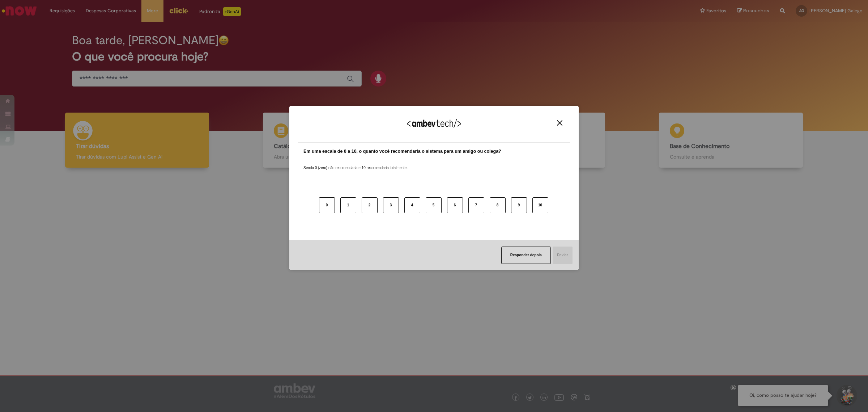 The width and height of the screenshot is (868, 412). I want to click on img: Logo Ambevtech, so click(434, 123).